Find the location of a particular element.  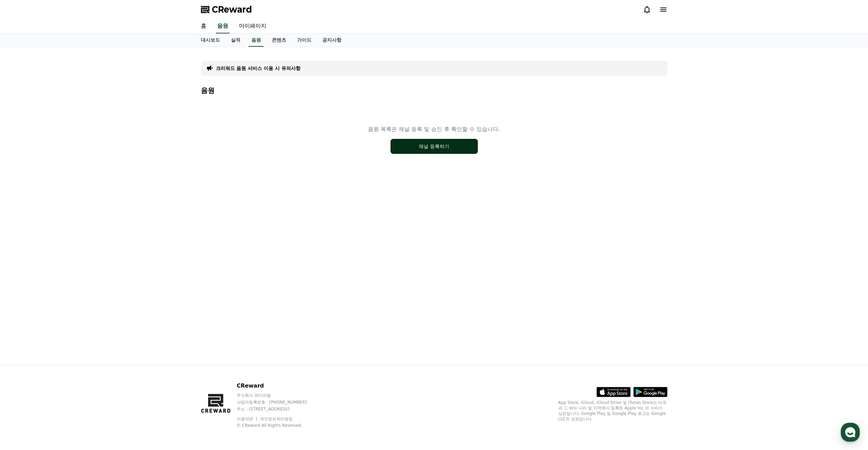

span: 대화 is located at coordinates (66, 229).